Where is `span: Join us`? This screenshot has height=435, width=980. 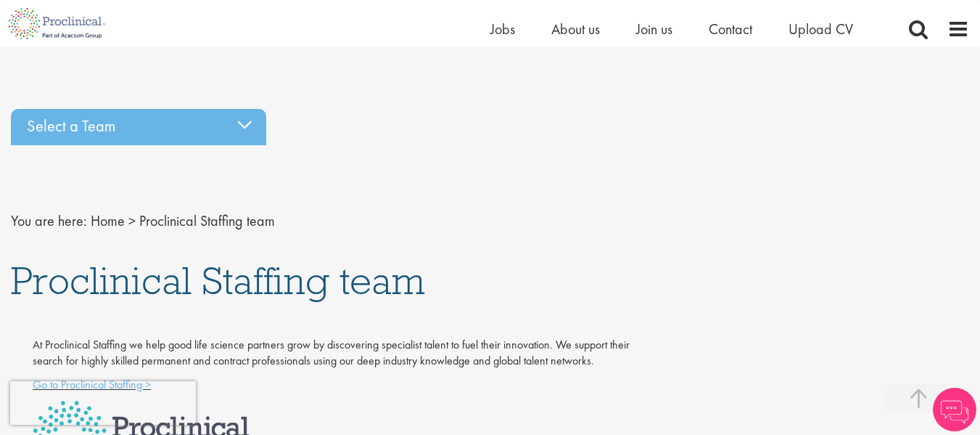
span: Join us is located at coordinates (654, 29).